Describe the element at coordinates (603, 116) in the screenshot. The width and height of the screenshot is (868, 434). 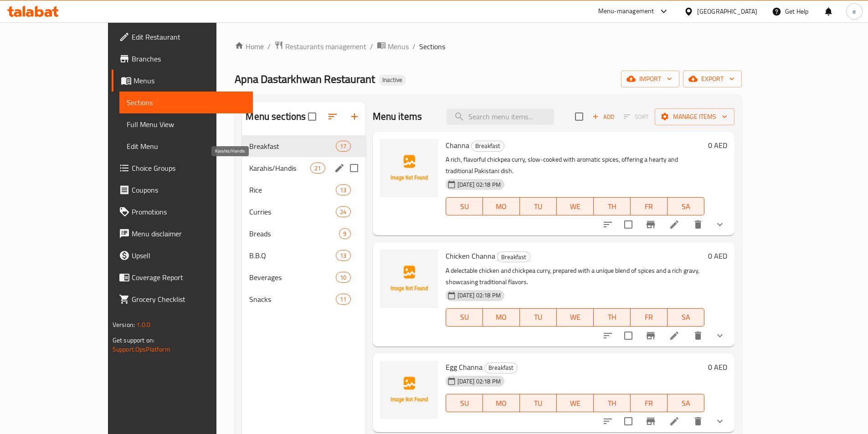
I see `span: Add item` at that location.